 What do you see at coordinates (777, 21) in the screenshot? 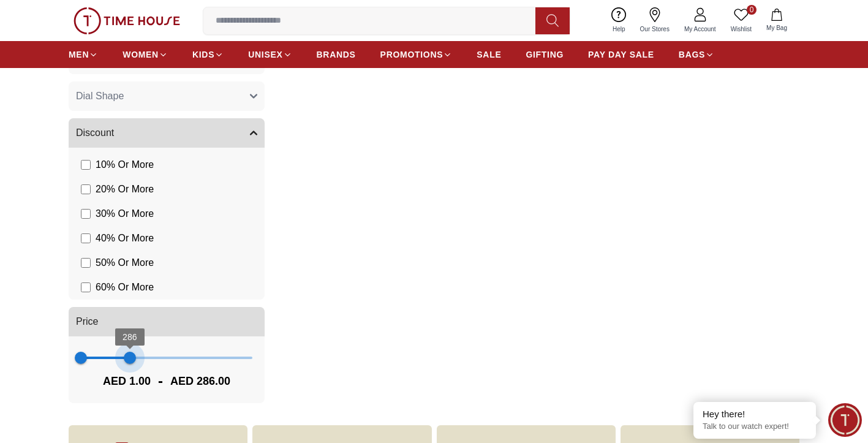
I see `button: My Bag` at bounding box center [777, 21].